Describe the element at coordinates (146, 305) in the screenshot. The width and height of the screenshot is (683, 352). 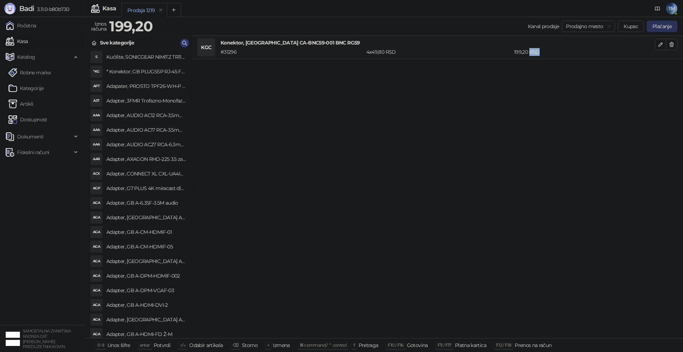
I see `h4: Adapter, GB A-HDMI-DVI-2` at that location.